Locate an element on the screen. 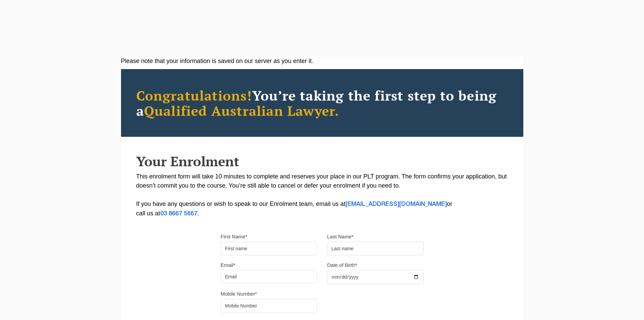 This screenshot has width=644, height=320. label: Mobile Number* is located at coordinates (239, 294).